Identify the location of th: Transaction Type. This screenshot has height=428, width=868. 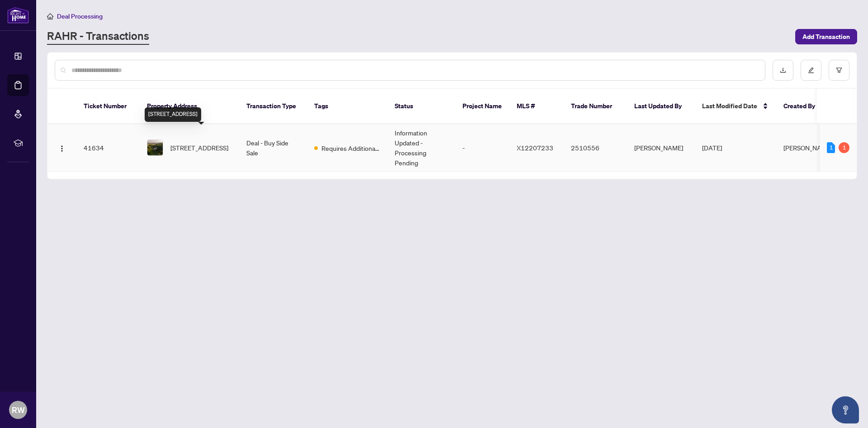
(273, 106).